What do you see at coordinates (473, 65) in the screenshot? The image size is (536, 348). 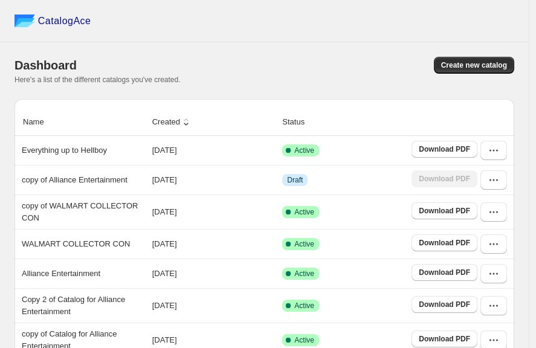 I see `span: Create new catalog` at bounding box center [473, 65].